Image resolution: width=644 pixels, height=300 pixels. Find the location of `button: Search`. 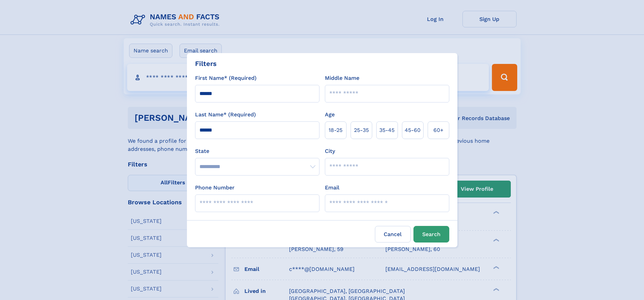

button: Search is located at coordinates (432, 234).